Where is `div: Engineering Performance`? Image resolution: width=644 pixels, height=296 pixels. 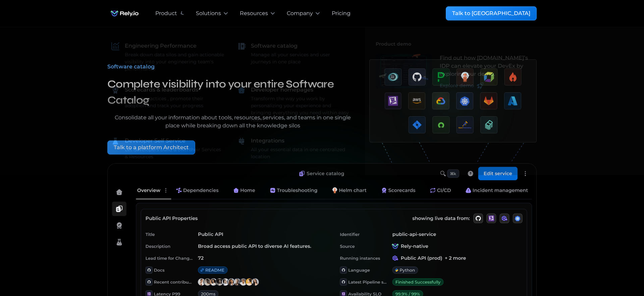 div: Engineering Performance is located at coordinates (161, 46).